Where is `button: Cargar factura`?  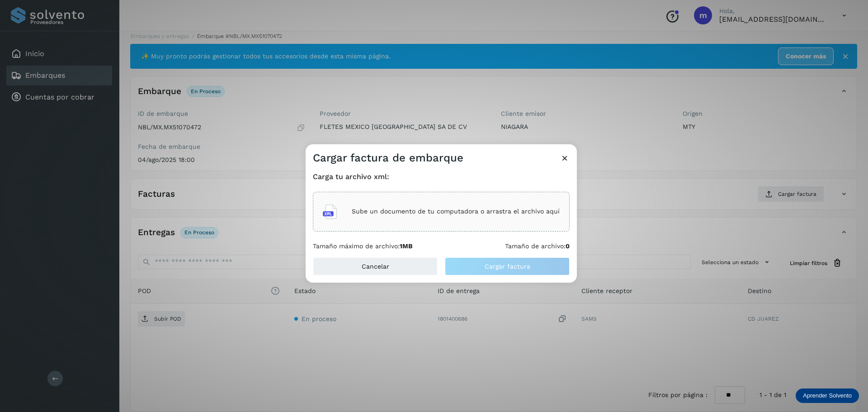 button: Cargar factura is located at coordinates (508, 267).